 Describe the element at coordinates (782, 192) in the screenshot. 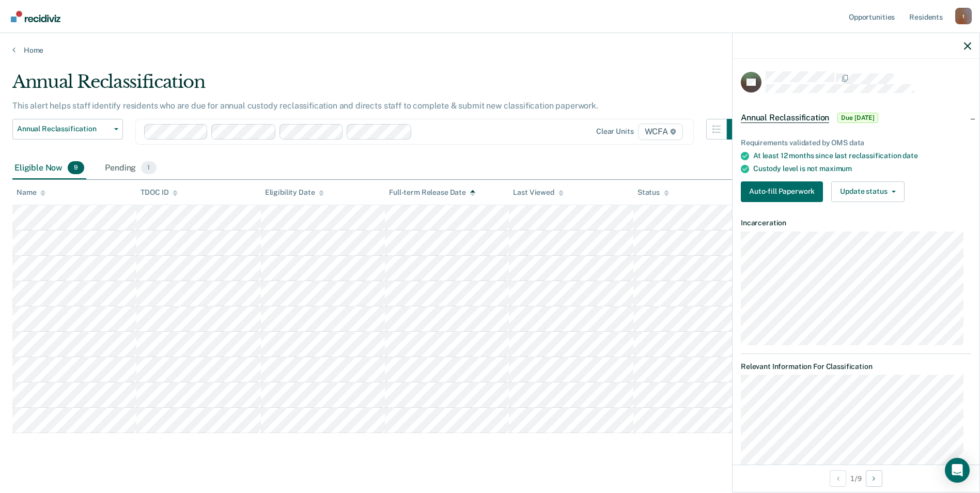

I see `button: Auto-fill Paperwork` at that location.